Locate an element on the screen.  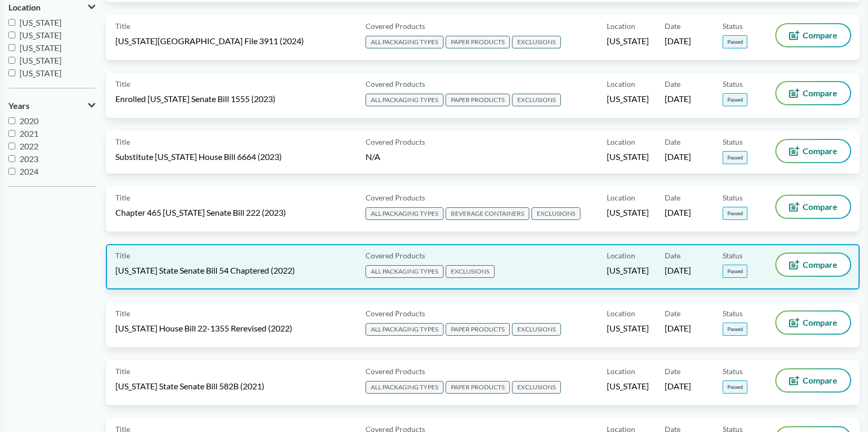
button: Years is located at coordinates (52, 106).